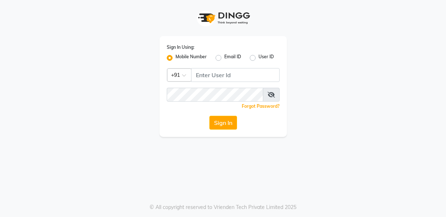 This screenshot has height=217, width=446. I want to click on label: User ID, so click(266, 58).